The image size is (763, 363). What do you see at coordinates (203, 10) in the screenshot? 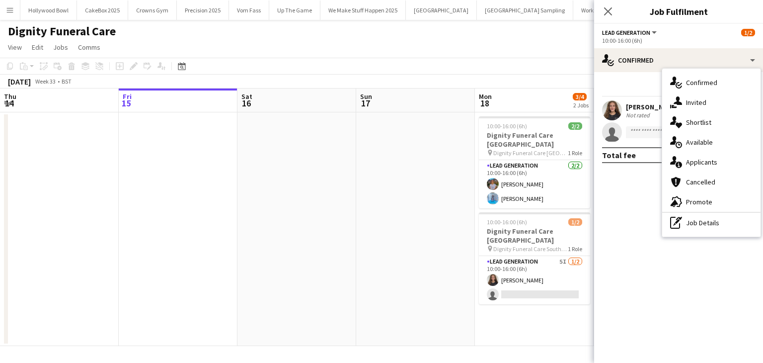
I see `button: Precision 2025` at bounding box center [203, 10].